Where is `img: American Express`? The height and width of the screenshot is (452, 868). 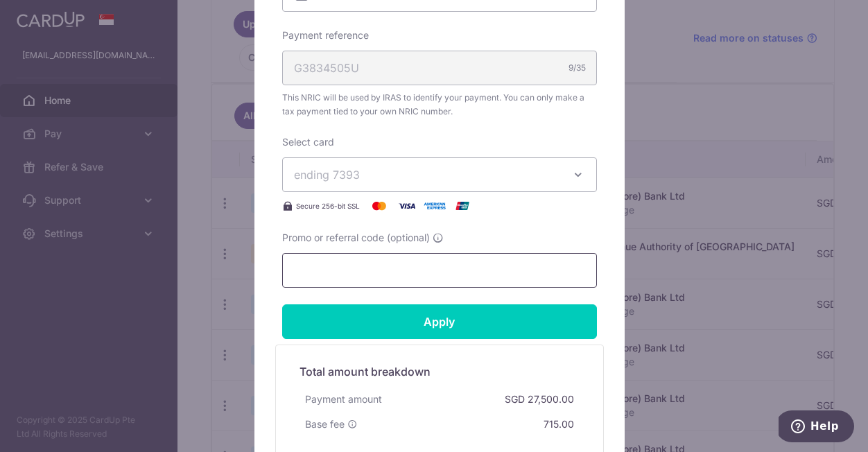 img: American Express is located at coordinates (434, 206).